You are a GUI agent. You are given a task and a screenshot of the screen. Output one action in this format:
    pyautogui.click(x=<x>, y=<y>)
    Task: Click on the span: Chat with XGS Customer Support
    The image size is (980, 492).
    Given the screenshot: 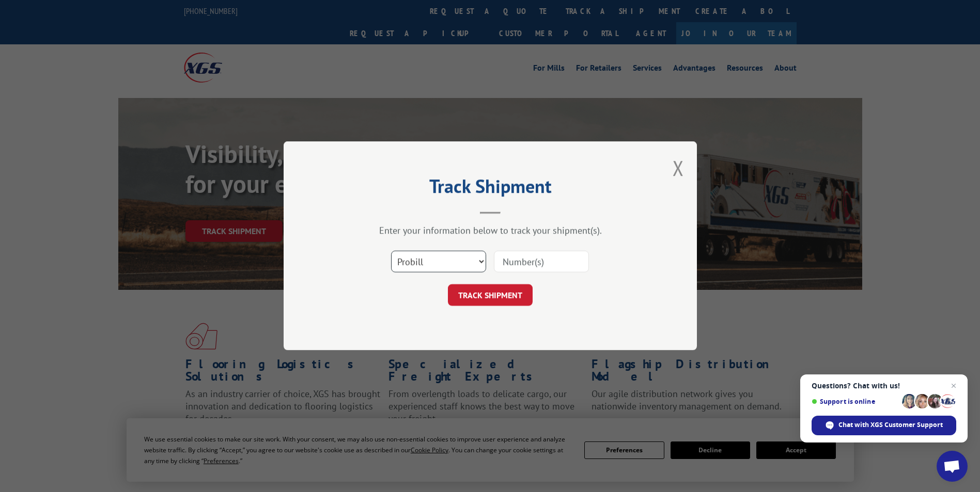 What is the action you would take?
    pyautogui.click(x=890, y=425)
    